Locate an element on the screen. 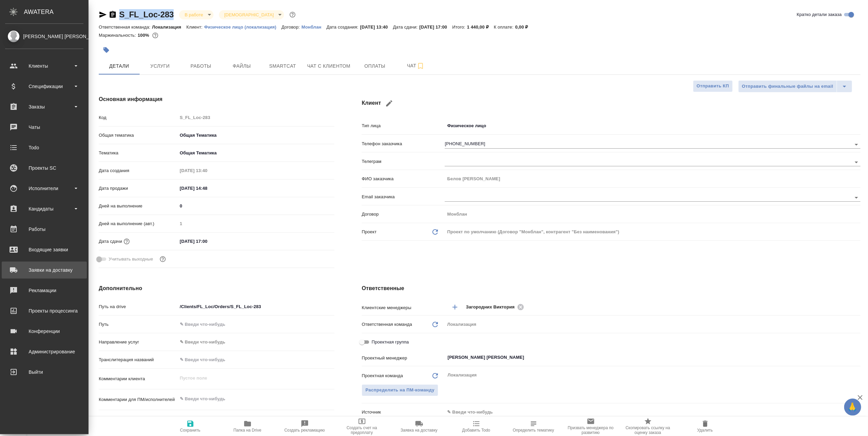  span: Учитывать выходные is located at coordinates (131, 259).